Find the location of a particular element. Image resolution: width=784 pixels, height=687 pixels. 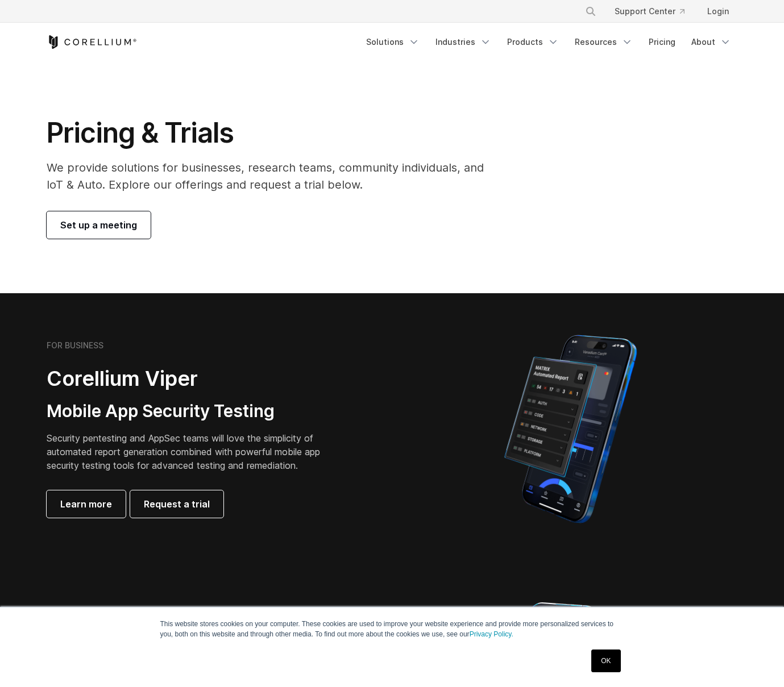

button: Search is located at coordinates (591, 11).